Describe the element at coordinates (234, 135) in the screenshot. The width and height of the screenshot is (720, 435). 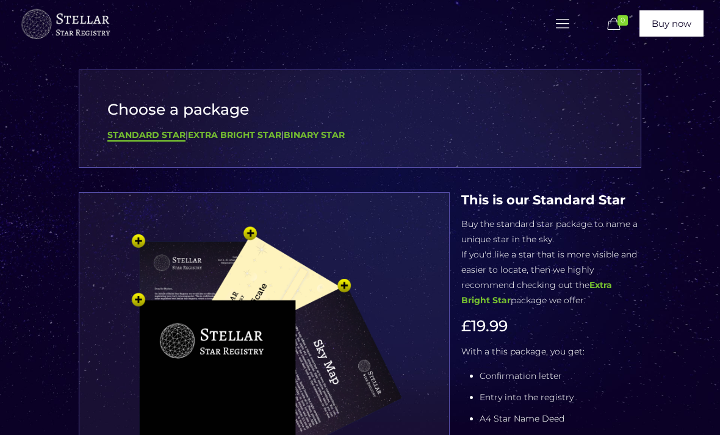
I see `b: Extra Bright Star` at that location.